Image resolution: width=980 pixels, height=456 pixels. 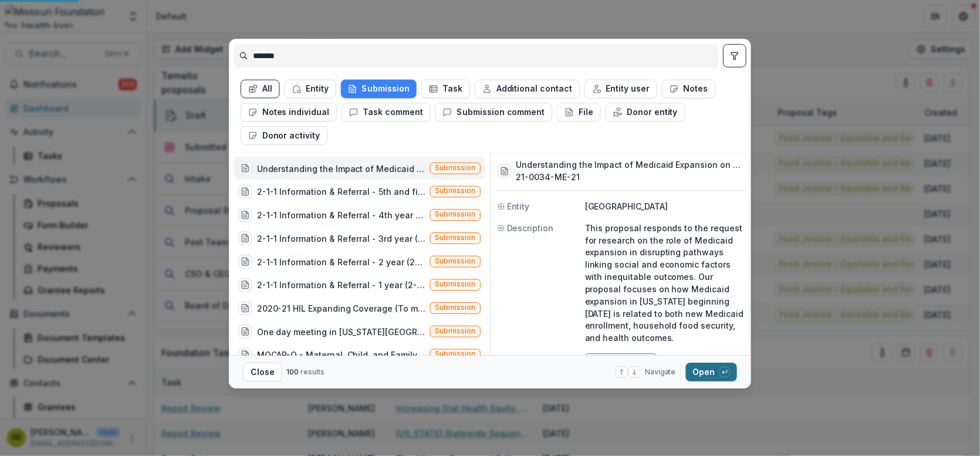 What do you see at coordinates (579, 112) in the screenshot?
I see `button: File` at bounding box center [579, 112].